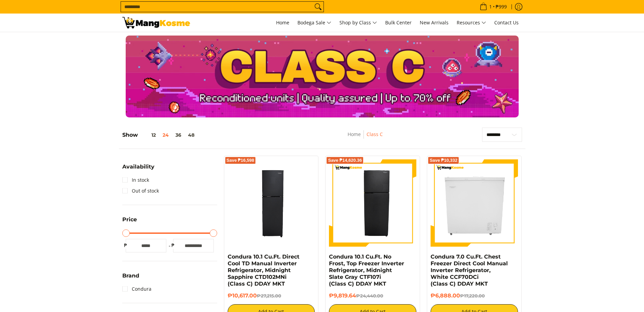 This screenshot has height=312, width=644. What do you see at coordinates (269, 296) in the screenshot?
I see `del: ₱27,215.00` at bounding box center [269, 296].